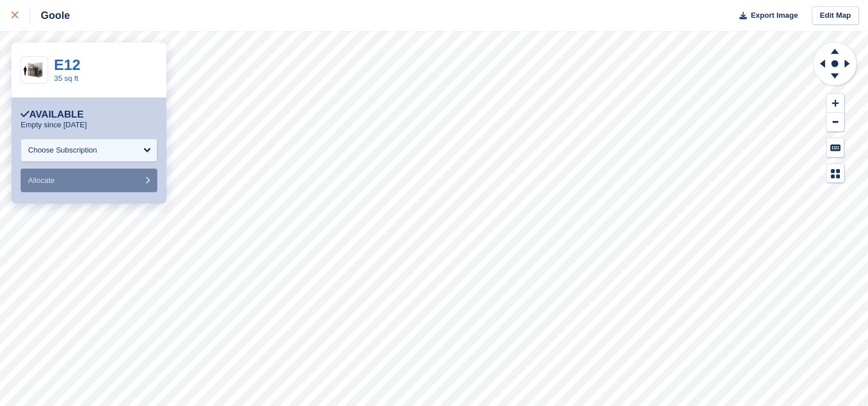  What do you see at coordinates (835, 122) in the screenshot?
I see `button: Zoom Out` at bounding box center [835, 122].